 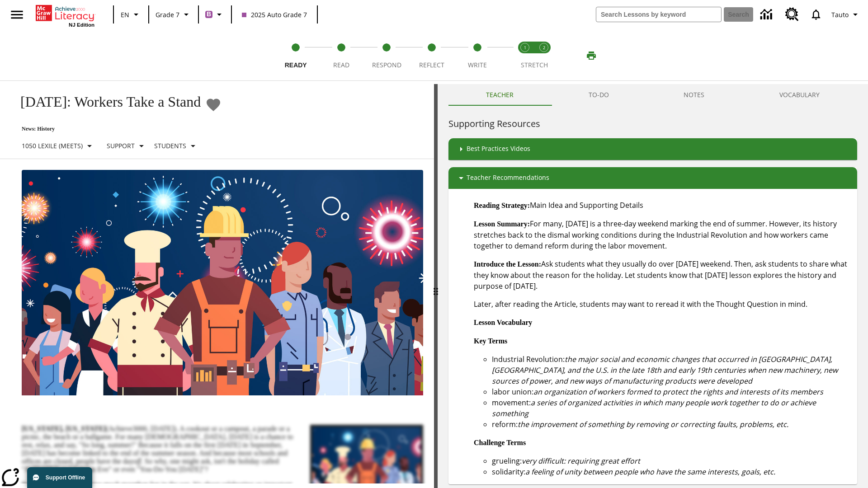 I want to click on button: Teacher, so click(x=500, y=95).